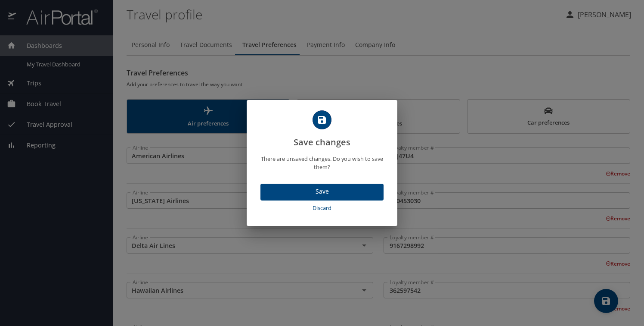 The image size is (644, 326). I want to click on button: Discard, so click(322, 207).